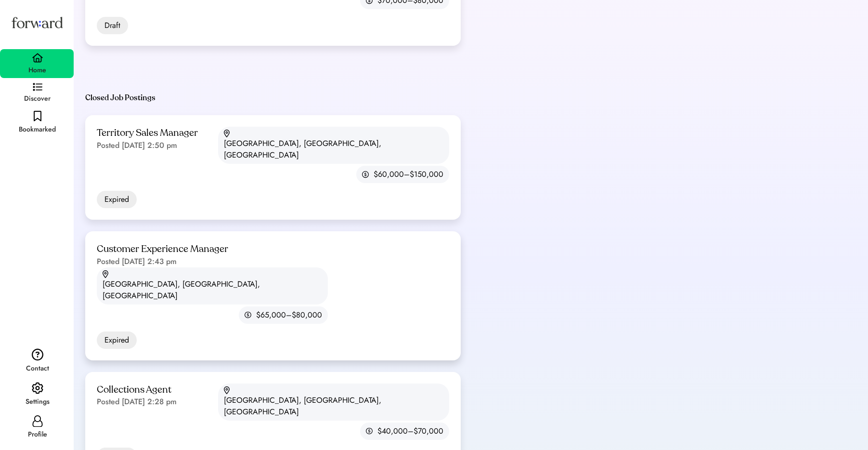  Describe the element at coordinates (37, 99) in the screenshot. I see `div: Discover` at that location.